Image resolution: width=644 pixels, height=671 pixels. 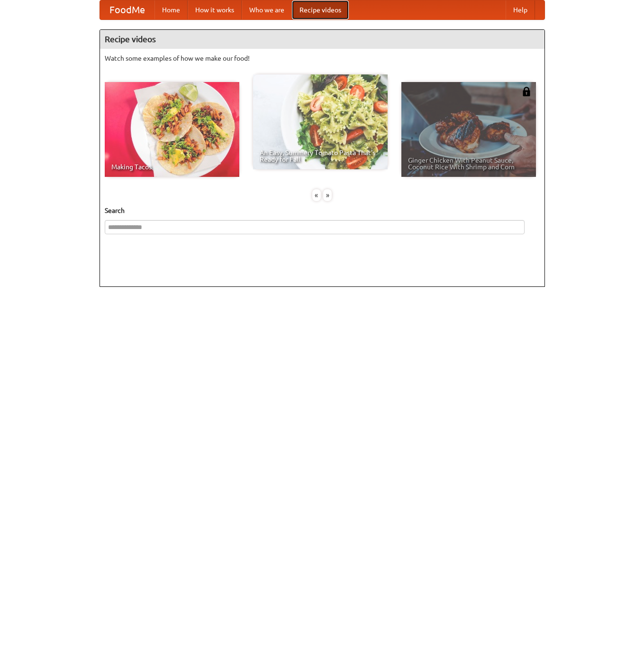 I want to click on a: Help, so click(x=520, y=10).